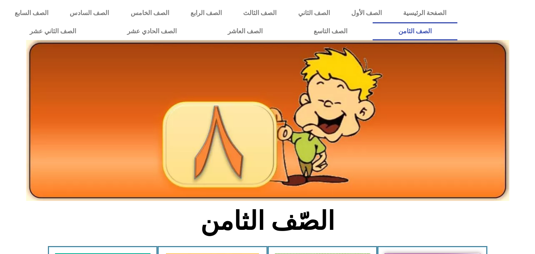 The image size is (535, 254). Describe the element at coordinates (268, 221) in the screenshot. I see `h2: الصّف الثامن` at that location.